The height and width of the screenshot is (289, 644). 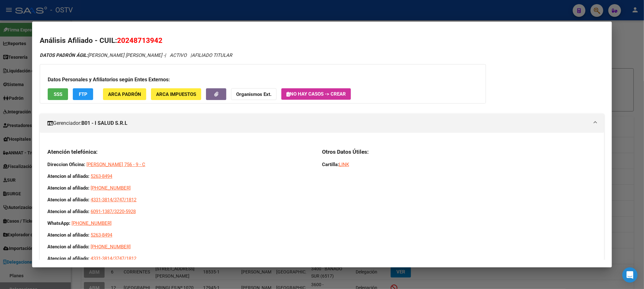 What do you see at coordinates (136, 55) in the screenshot?
I see `i: | ACTIVO |` at bounding box center [136, 55].